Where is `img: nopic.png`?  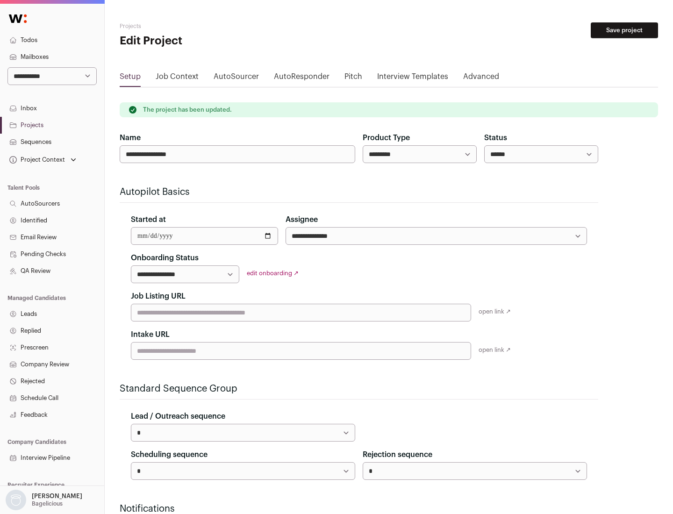
img: nopic.png is located at coordinates (16, 500).